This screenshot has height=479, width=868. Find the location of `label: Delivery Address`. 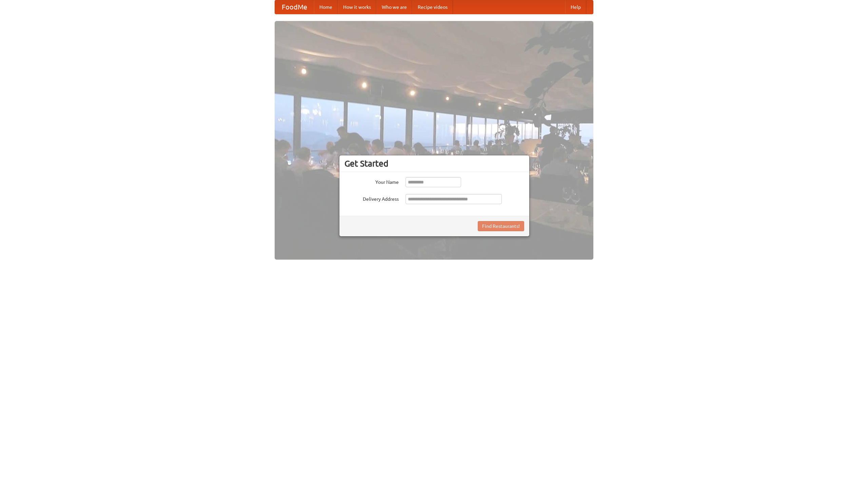

label: Delivery Address is located at coordinates (371, 198).